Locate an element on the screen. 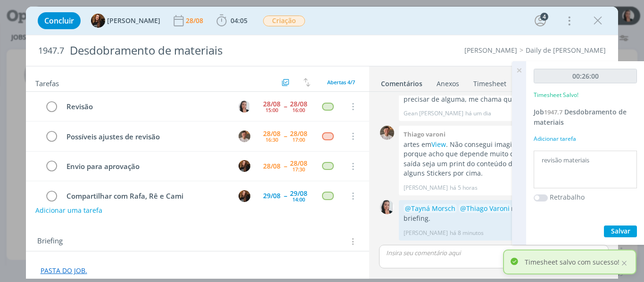 The height and width of the screenshot is (282, 644). span: Abertas 4/7 is located at coordinates (341, 82).